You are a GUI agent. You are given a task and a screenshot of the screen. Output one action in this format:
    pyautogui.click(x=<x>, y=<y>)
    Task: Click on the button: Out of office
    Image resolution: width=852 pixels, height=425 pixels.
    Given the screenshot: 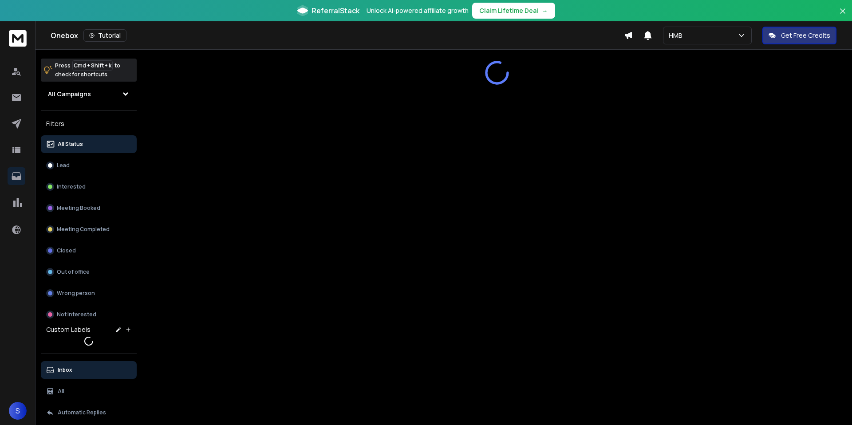 What is the action you would take?
    pyautogui.click(x=89, y=272)
    